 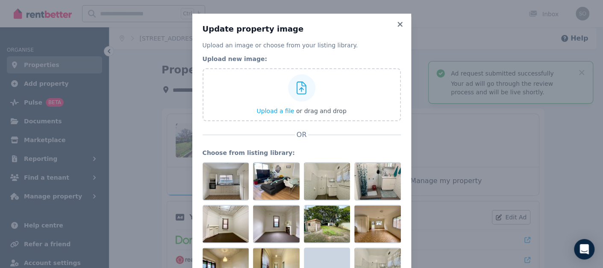 I want to click on span: or drag and drop, so click(x=321, y=111).